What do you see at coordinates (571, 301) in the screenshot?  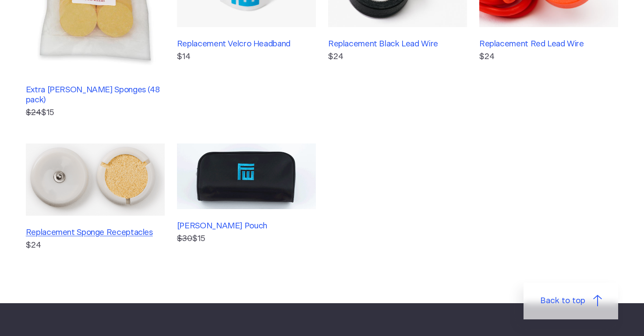 I see `a: Back to top` at bounding box center [571, 301].